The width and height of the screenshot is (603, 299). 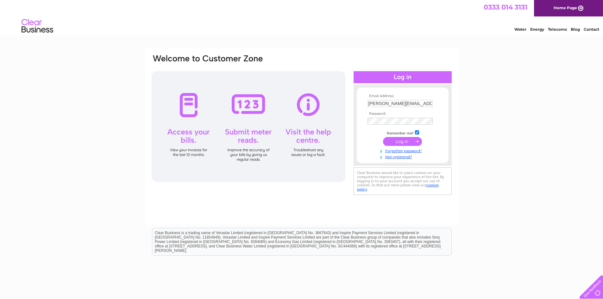 What do you see at coordinates (403, 181) in the screenshot?
I see `div: Clear Business would like to place cookies on your computer to improve your experience of the sit...` at bounding box center [403, 181].